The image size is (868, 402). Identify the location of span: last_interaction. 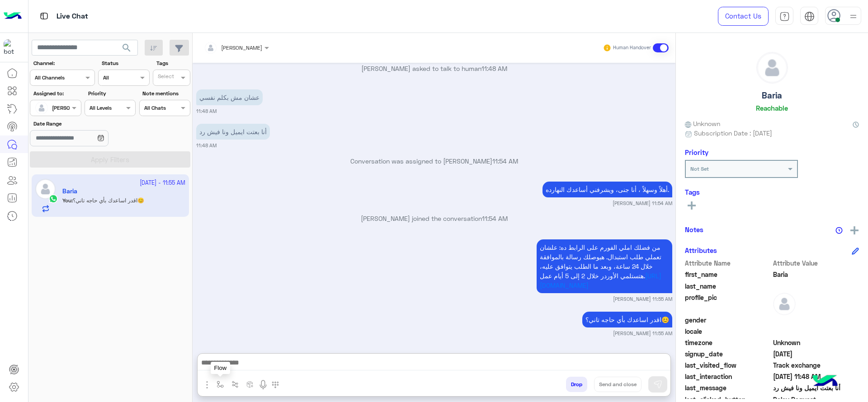
(728, 377).